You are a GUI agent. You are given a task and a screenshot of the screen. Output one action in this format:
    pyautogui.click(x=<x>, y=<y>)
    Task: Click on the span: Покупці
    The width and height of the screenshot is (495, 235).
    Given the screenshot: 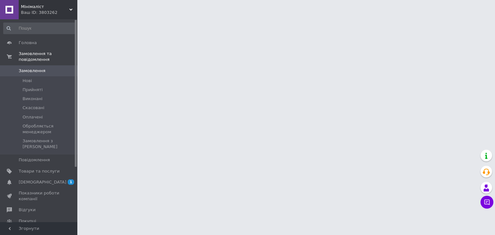 What is the action you would take?
    pyautogui.click(x=27, y=221)
    